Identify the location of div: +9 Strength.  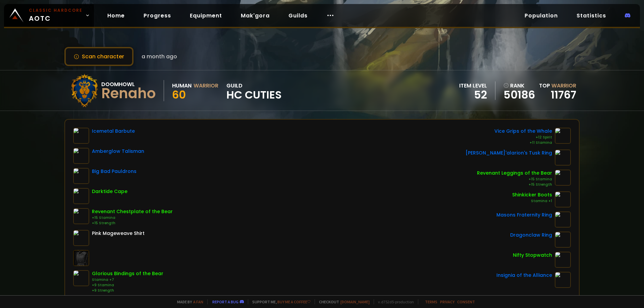
(127, 290).